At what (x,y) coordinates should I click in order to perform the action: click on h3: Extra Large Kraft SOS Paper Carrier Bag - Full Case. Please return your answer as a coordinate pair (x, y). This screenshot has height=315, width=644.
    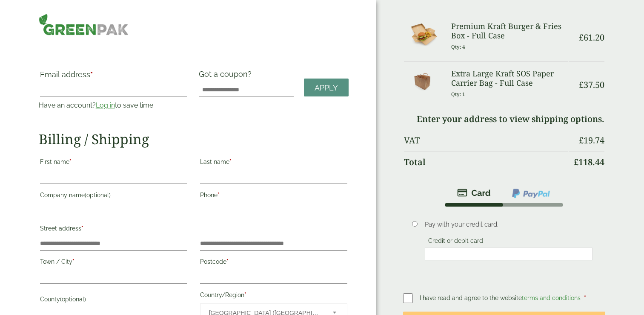
    Looking at the image, I should click on (510, 78).